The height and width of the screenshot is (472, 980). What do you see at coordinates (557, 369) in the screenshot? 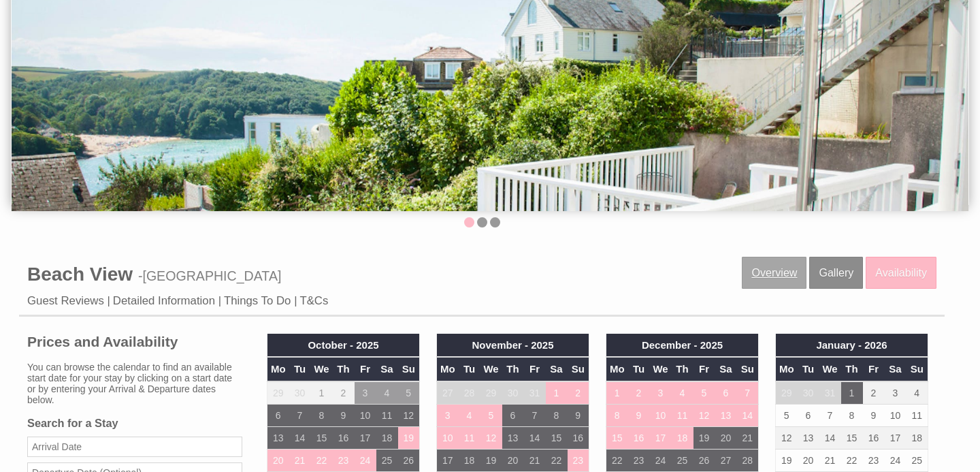
I see `th: Sa` at bounding box center [557, 369].